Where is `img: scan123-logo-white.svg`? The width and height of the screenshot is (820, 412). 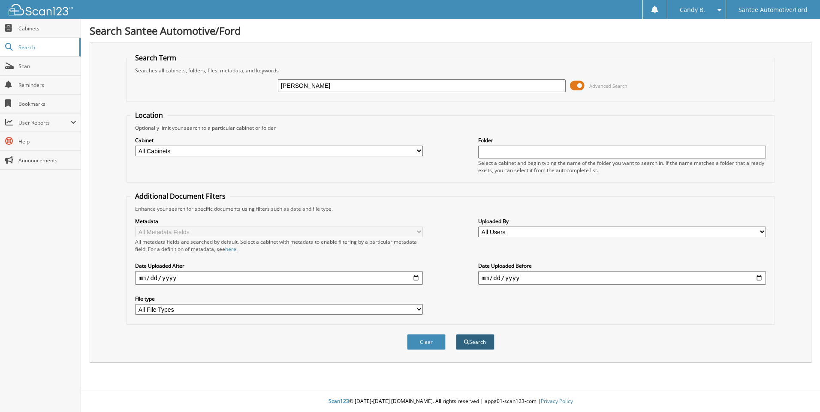 img: scan123-logo-white.svg is located at coordinates (41, 9).